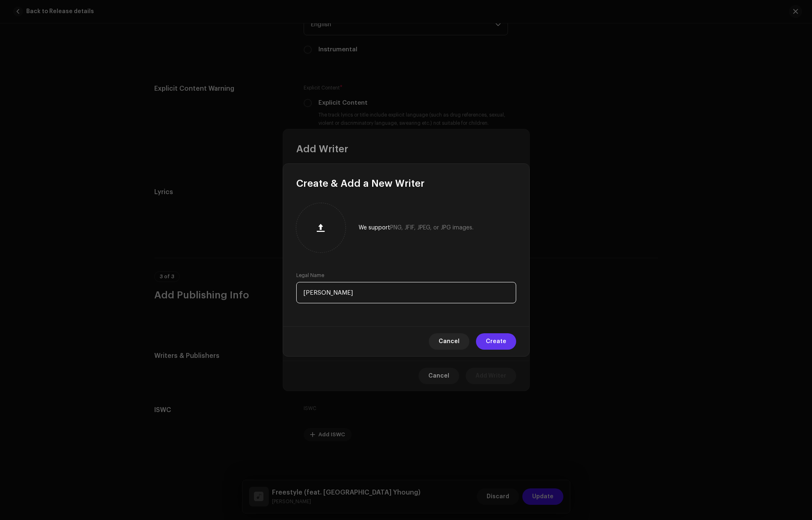 Image resolution: width=812 pixels, height=520 pixels. What do you see at coordinates (406, 293) in the screenshot?
I see `input: Enter legal name` at bounding box center [406, 293].